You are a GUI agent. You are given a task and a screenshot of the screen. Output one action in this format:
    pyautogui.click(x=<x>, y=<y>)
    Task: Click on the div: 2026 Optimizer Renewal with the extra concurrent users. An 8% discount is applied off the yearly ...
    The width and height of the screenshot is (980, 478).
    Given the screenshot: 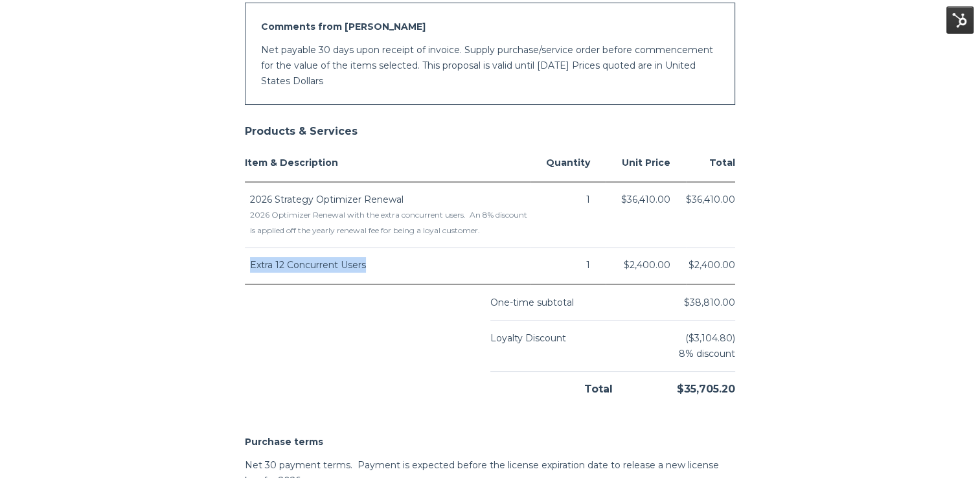 What is the action you would take?
    pyautogui.click(x=390, y=223)
    